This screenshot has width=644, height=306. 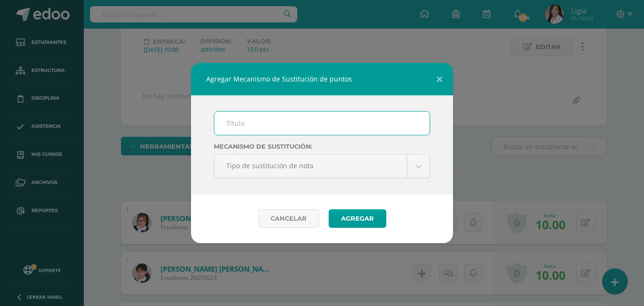 I want to click on button: Agregar, so click(x=357, y=219).